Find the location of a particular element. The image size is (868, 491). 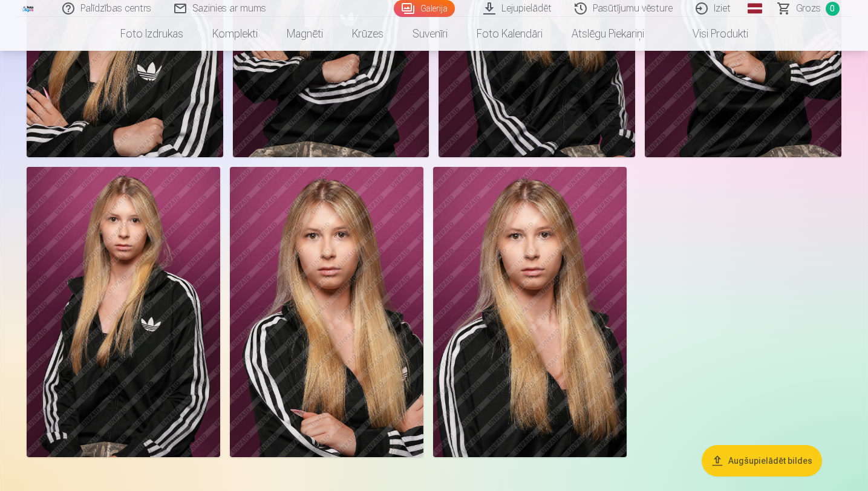

a: Foto kalendāri is located at coordinates (509, 34).